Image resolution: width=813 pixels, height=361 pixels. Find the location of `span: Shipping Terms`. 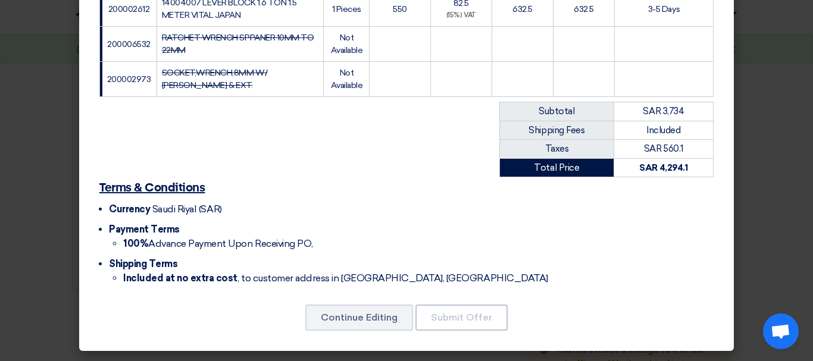

span: Shipping Terms is located at coordinates (143, 264).